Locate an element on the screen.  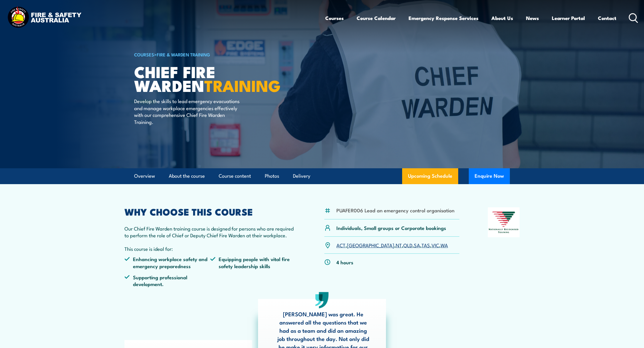
li: PUAFER006 Lead an emergency control organisation is located at coordinates (396, 210).